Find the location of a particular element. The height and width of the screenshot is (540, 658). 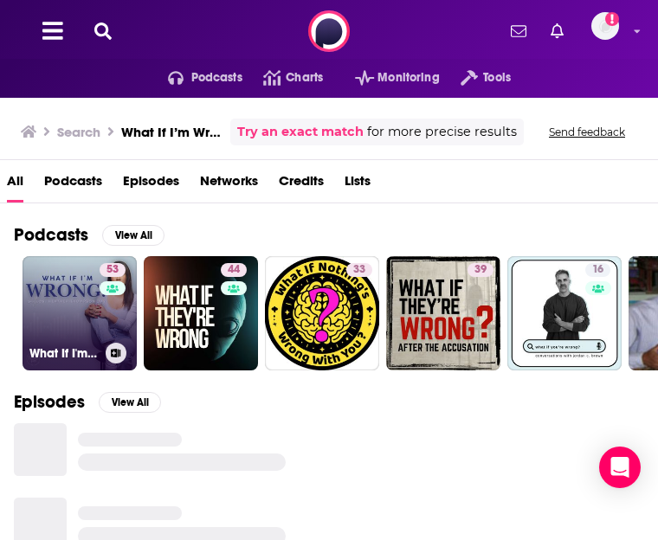

a: Logged in as tnzgift615 is located at coordinates (610, 31).